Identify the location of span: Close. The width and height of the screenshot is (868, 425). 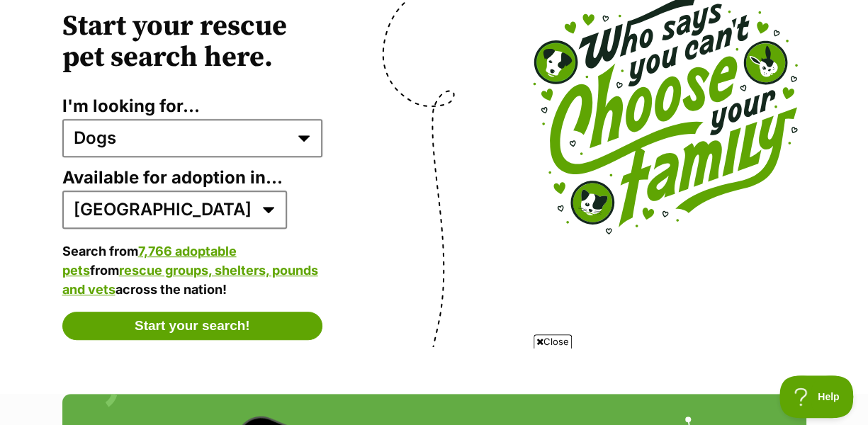
(552, 341).